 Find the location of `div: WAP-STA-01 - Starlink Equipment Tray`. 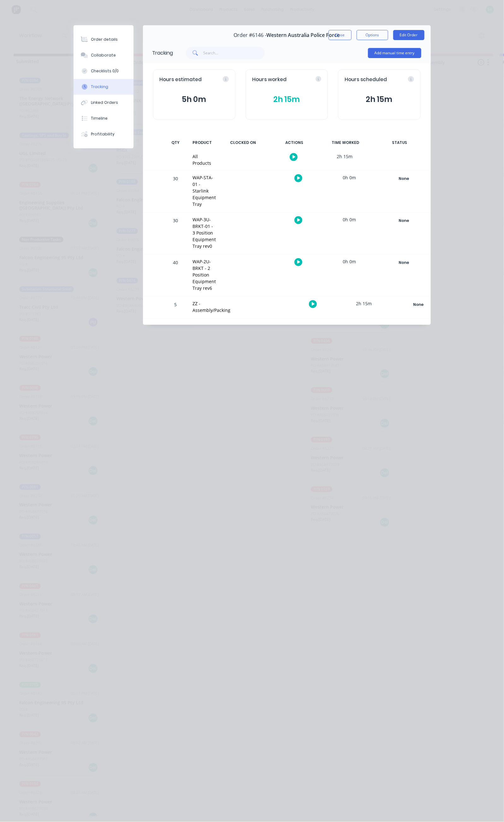

div: WAP-STA-01 - Starlink Equipment Tray is located at coordinates (205, 190).